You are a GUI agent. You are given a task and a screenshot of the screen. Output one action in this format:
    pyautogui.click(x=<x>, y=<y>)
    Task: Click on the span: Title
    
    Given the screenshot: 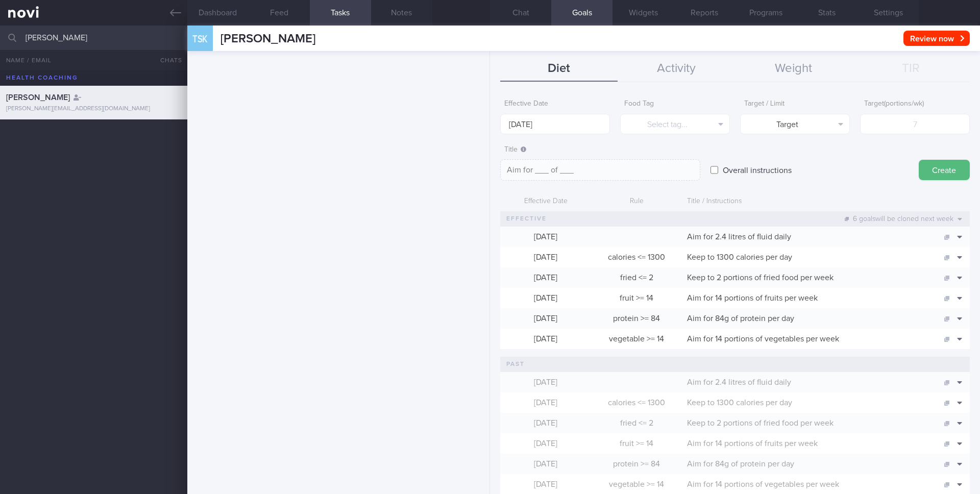 What is the action you would take?
    pyautogui.click(x=515, y=150)
    